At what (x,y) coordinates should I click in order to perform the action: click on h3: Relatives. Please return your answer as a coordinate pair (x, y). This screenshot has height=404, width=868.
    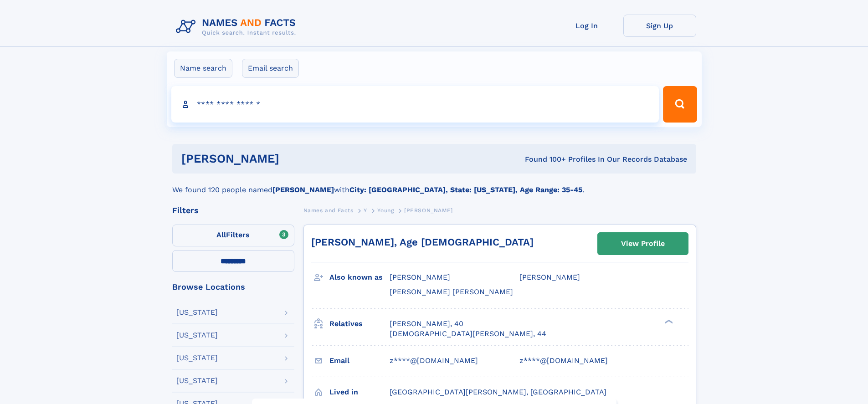
    Looking at the image, I should click on (360, 324).